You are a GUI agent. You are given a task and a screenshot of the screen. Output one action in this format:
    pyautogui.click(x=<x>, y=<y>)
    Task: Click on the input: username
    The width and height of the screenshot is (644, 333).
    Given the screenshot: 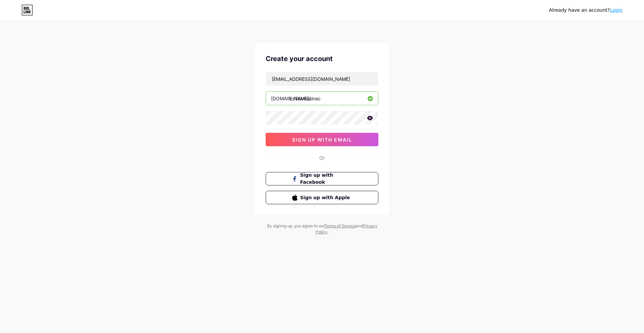 What is the action you would take?
    pyautogui.click(x=322, y=98)
    